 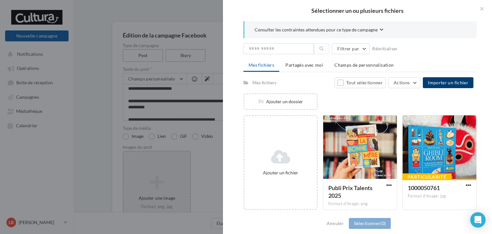 What do you see at coordinates (319, 30) in the screenshot?
I see `button: Consulter les contraintes attendues pour ce type de campagne` at bounding box center [319, 30].